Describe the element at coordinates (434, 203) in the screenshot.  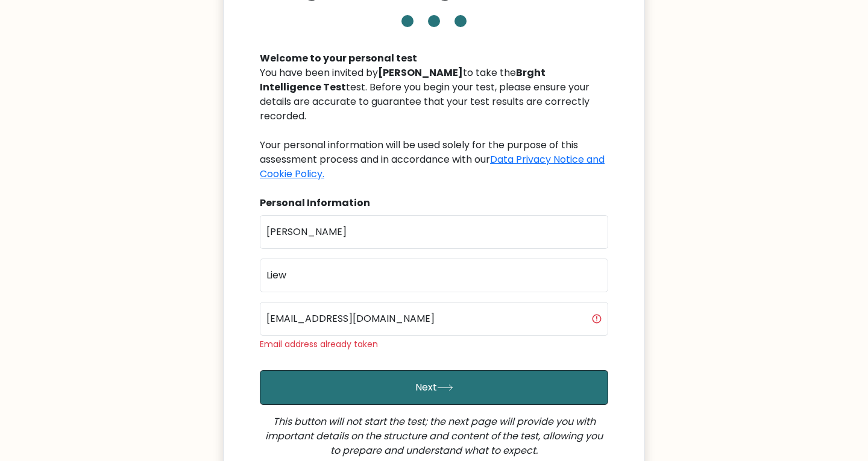
I see `div: Personal Information` at that location.